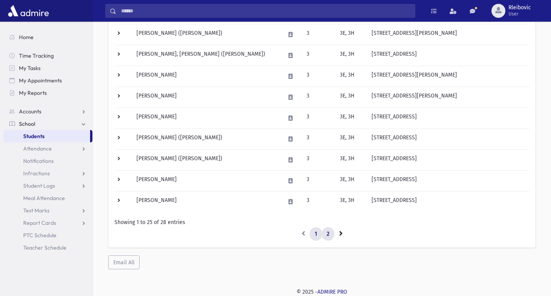  Describe the element at coordinates (45, 247) in the screenshot. I see `span: Teacher Schedule` at that location.